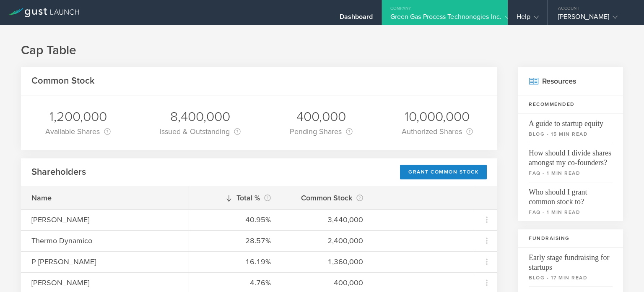 This screenshot has width=644, height=292. Describe the element at coordinates (571, 162) in the screenshot. I see `a: How should I divide shares amongst my co-founders?faq - 1 min read` at that location.